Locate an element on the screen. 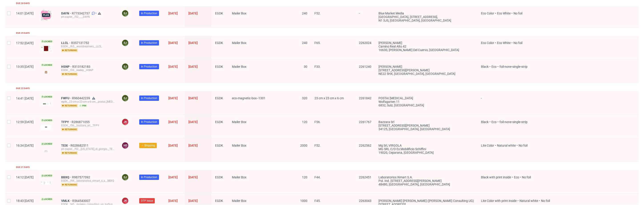 Image resolution: width=644 pixels, height=205 pixels. span: 2262562 is located at coordinates (365, 145).